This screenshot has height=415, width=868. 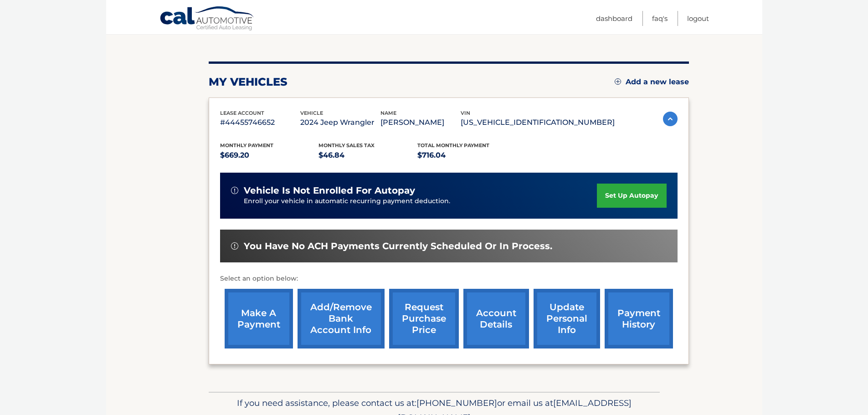 What do you see at coordinates (453, 145) in the screenshot?
I see `span: Total Monthly Payment` at bounding box center [453, 145].